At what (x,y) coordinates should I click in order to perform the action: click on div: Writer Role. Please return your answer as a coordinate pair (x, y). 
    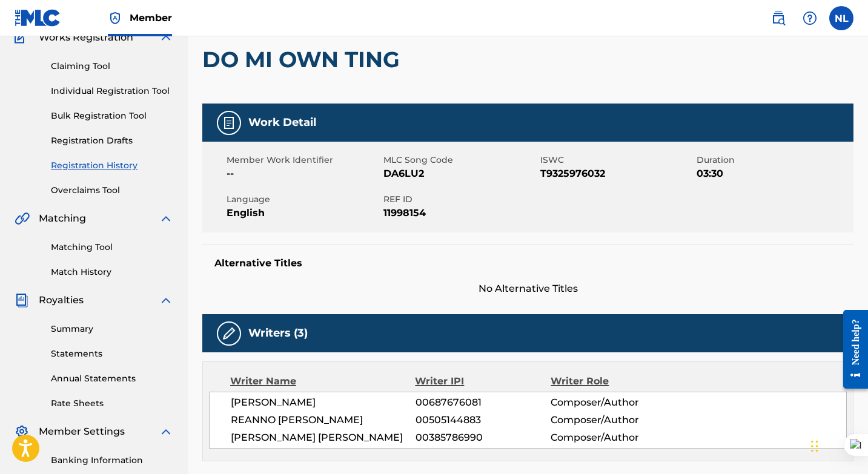
    Looking at the image, I should click on (613, 381).